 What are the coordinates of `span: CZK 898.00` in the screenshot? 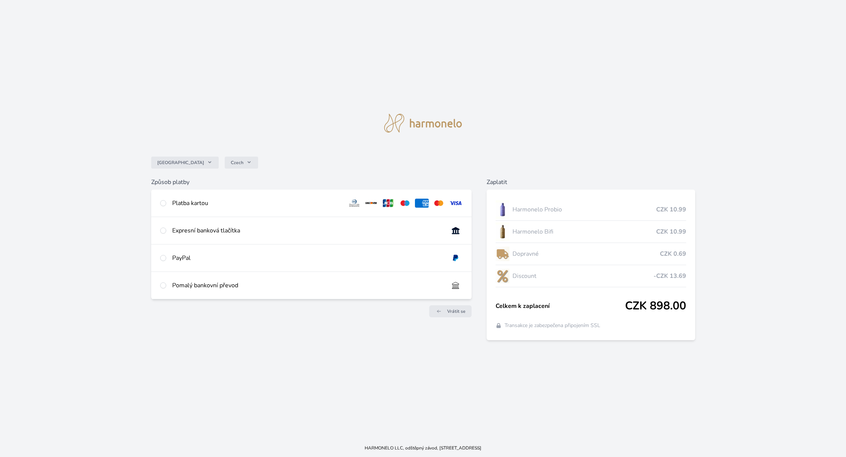 It's located at (655, 306).